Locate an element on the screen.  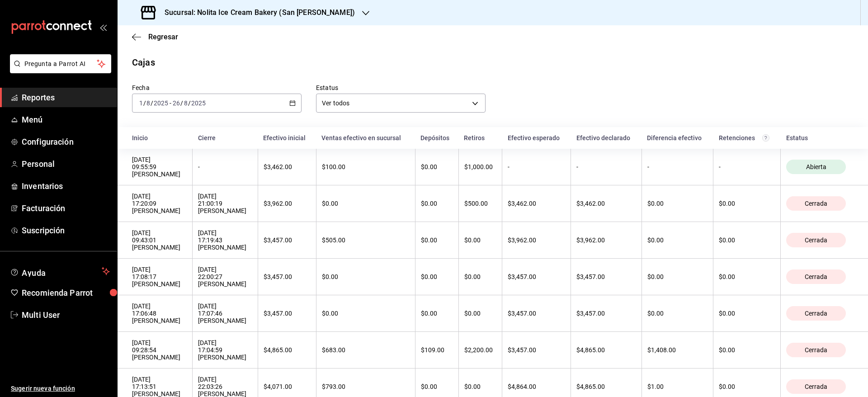
div: $109.00 is located at coordinates (437, 350).